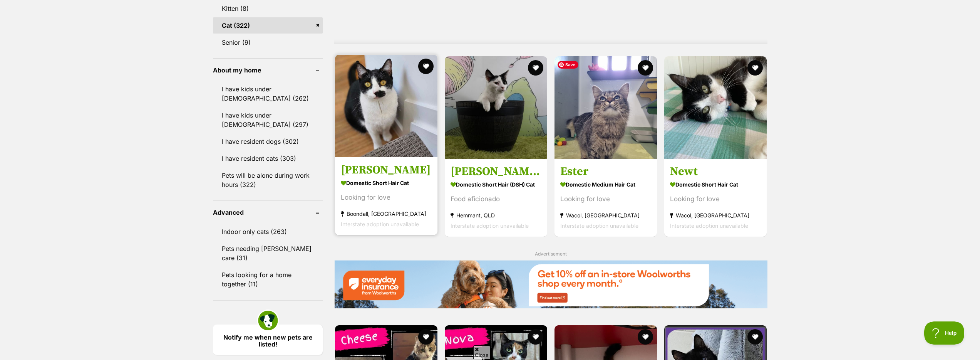 The height and width of the screenshot is (360, 980). Describe the element at coordinates (267, 25) in the screenshot. I see `a: Cat (322)` at that location.